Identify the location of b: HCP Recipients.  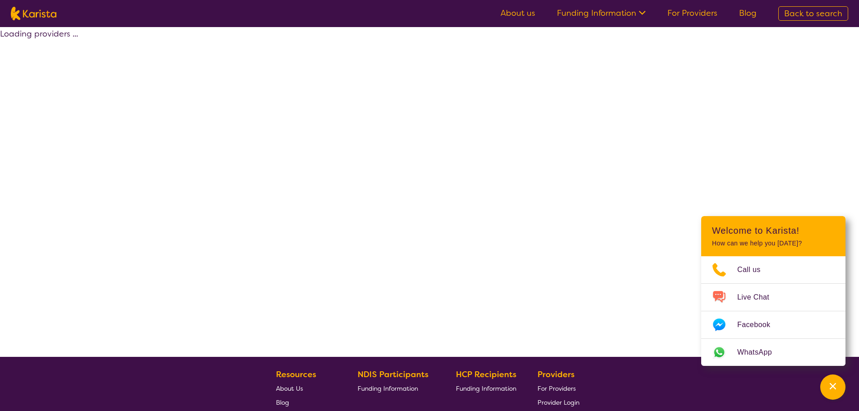
(486, 374).